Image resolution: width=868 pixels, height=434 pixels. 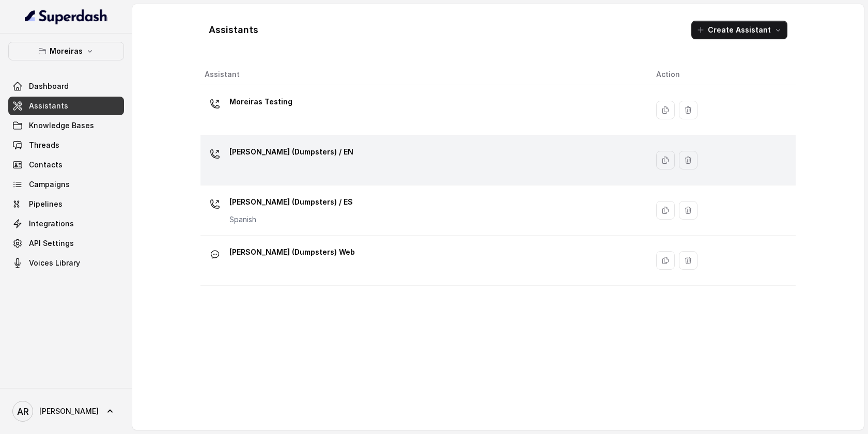 I want to click on button: Moreiras, so click(x=66, y=51).